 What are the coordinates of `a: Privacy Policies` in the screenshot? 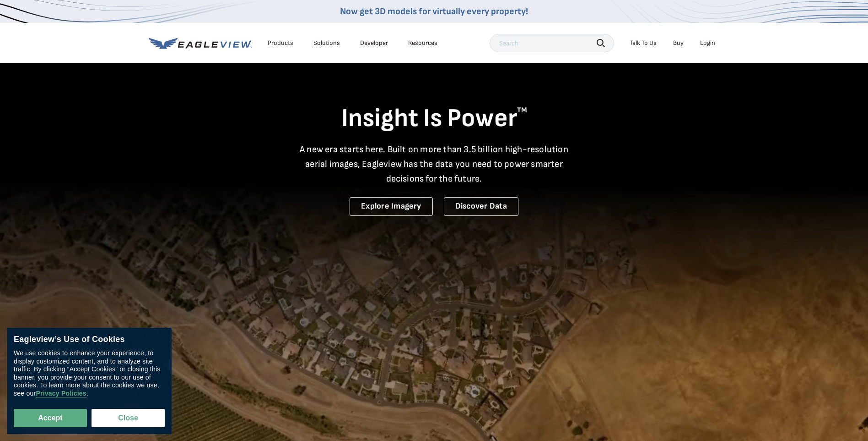 It's located at (61, 393).